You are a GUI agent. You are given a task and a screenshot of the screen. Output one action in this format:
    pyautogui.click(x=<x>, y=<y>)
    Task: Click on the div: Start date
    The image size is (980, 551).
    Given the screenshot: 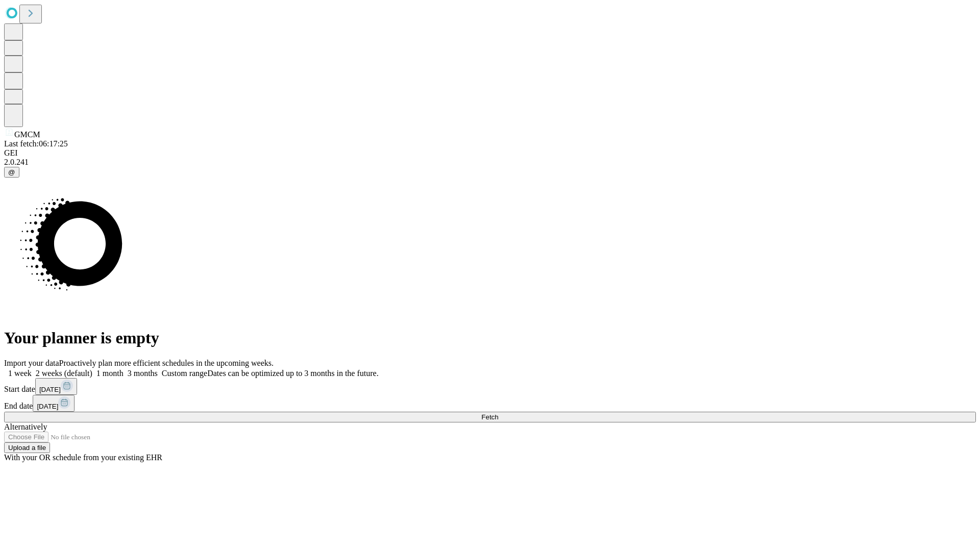 What is the action you would take?
    pyautogui.click(x=490, y=387)
    